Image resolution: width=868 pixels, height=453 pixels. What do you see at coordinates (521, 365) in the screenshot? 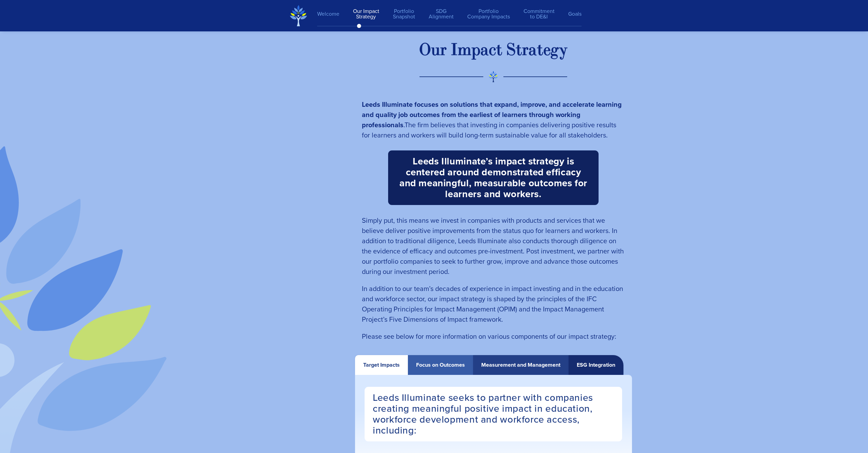
I see `div: Measurement and Management` at bounding box center [521, 365].